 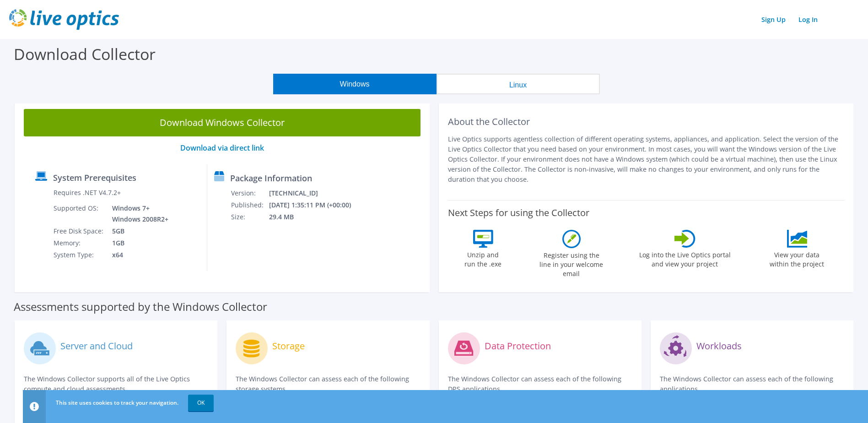 What do you see at coordinates (271, 178) in the screenshot?
I see `label: Package Information` at bounding box center [271, 178].